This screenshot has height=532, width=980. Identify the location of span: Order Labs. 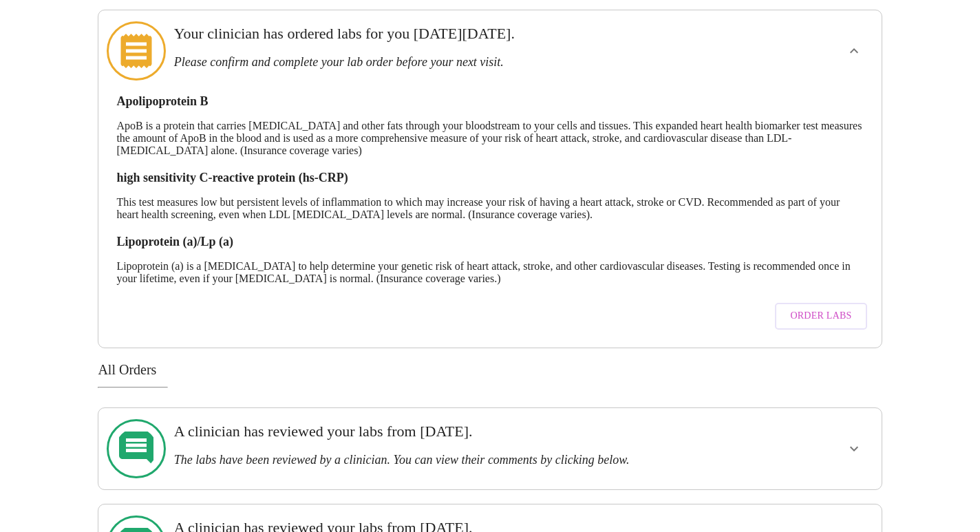
(820, 316).